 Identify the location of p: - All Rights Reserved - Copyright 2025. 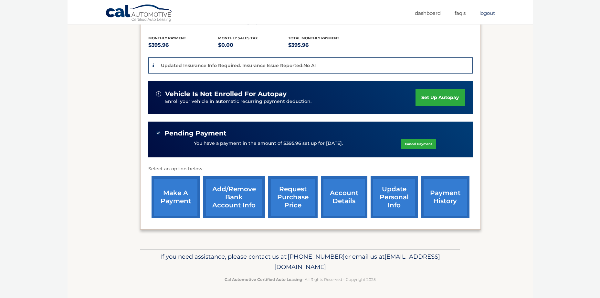
(300, 280).